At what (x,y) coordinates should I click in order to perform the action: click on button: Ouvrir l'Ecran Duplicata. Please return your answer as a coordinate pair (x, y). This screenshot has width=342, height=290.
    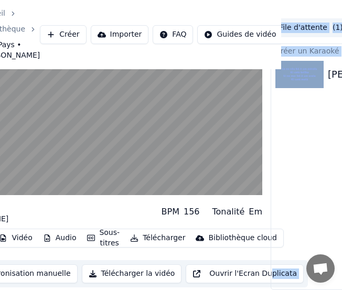
    Looking at the image, I should click on (244, 274).